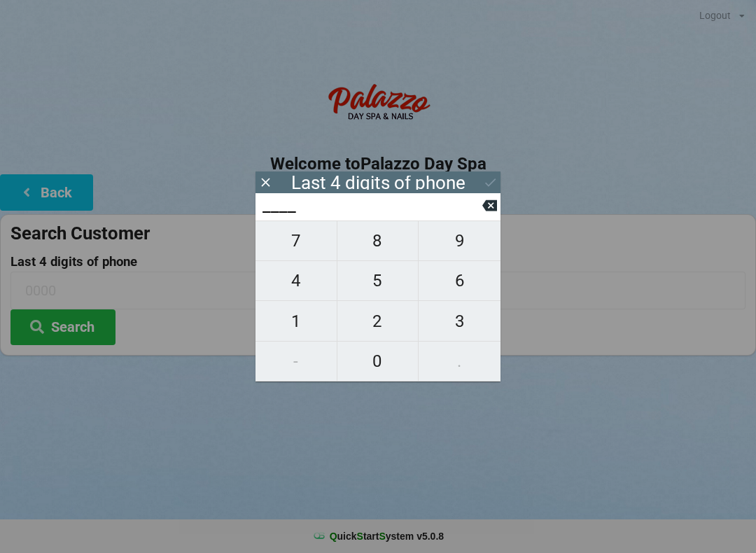 The image size is (756, 553). I want to click on span: 0, so click(378, 361).